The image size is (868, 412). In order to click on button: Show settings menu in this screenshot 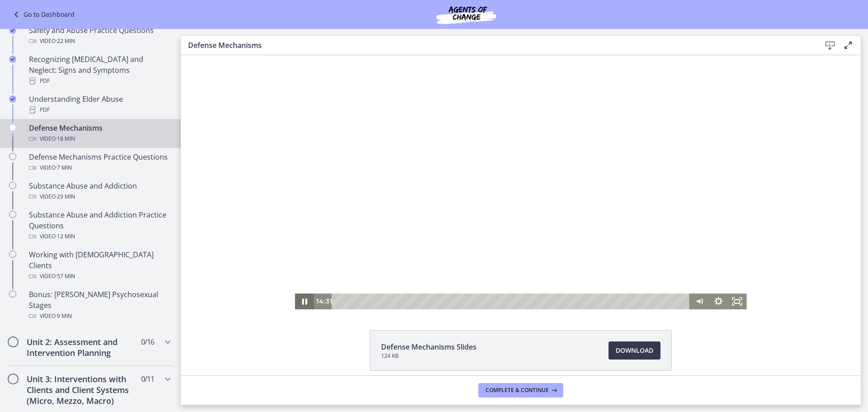, I will do `click(538, 246)`.